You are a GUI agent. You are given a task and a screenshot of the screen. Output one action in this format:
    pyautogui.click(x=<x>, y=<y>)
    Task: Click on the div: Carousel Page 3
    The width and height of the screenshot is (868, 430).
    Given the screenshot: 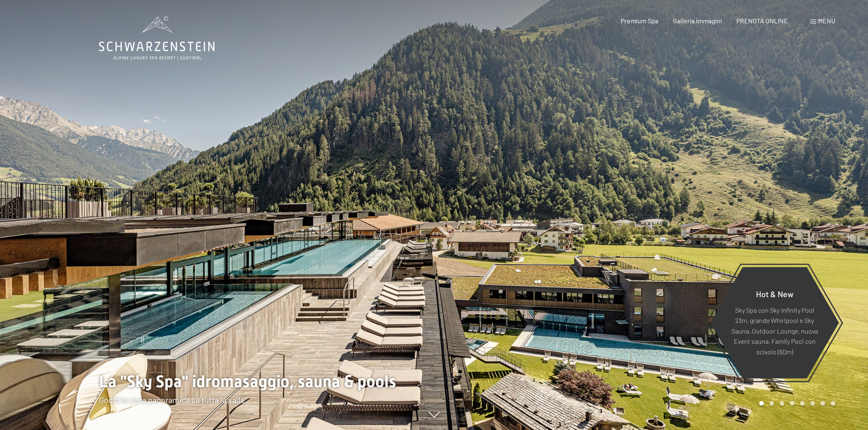 What is the action you would take?
    pyautogui.click(x=782, y=403)
    